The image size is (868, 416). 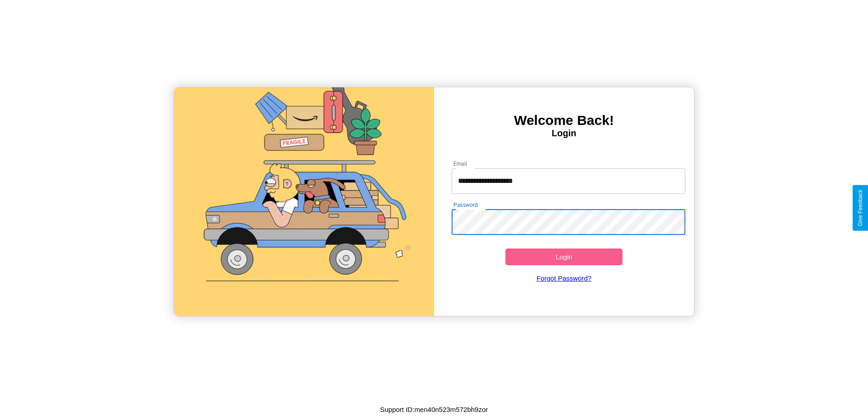 What do you see at coordinates (465, 204) in the screenshot?
I see `label: Password` at bounding box center [465, 204].